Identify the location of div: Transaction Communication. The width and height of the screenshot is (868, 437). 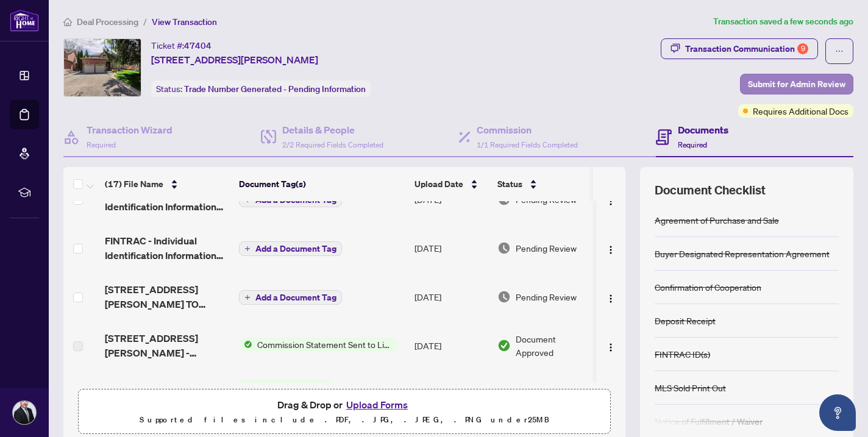
(747, 49).